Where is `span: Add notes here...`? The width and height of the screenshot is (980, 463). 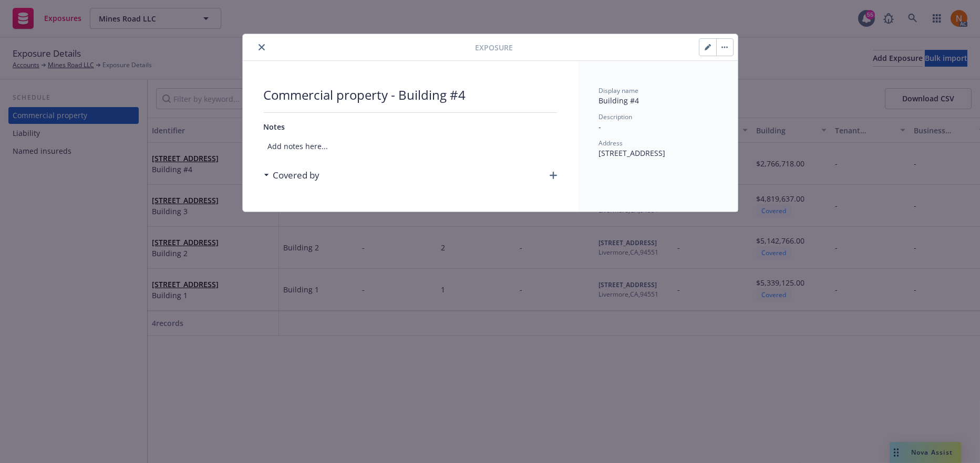 span: Add notes here... is located at coordinates (410, 146).